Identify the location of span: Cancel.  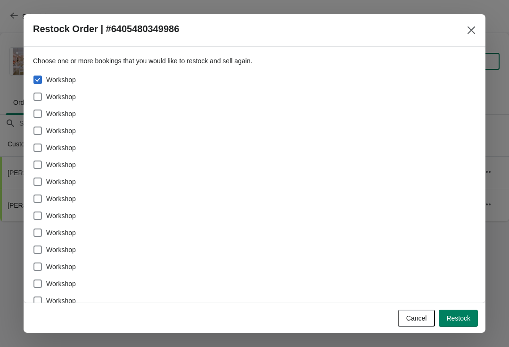
(417, 318).